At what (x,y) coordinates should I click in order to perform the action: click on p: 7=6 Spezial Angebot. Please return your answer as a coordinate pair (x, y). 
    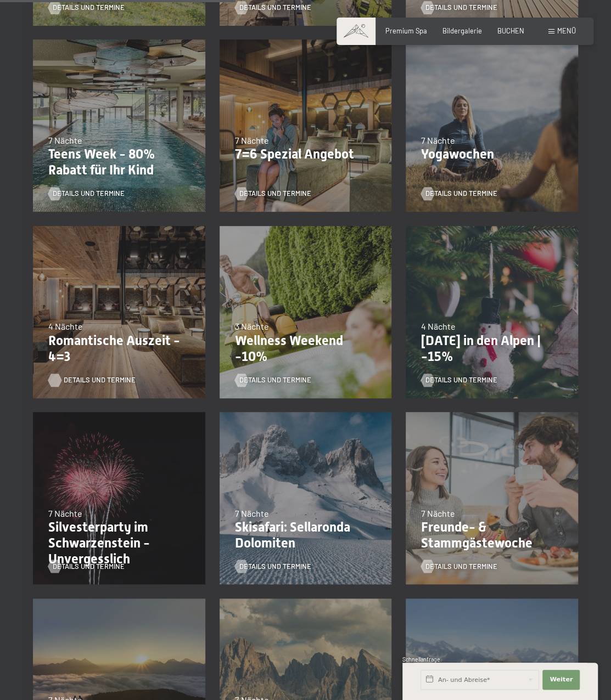
    Looking at the image, I should click on (306, 154).